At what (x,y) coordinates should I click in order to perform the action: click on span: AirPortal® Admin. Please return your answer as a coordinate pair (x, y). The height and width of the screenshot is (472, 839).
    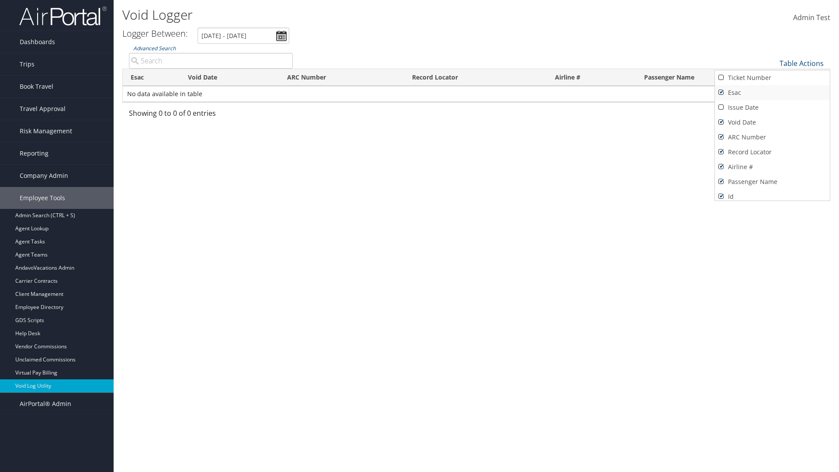
    Looking at the image, I should click on (45, 404).